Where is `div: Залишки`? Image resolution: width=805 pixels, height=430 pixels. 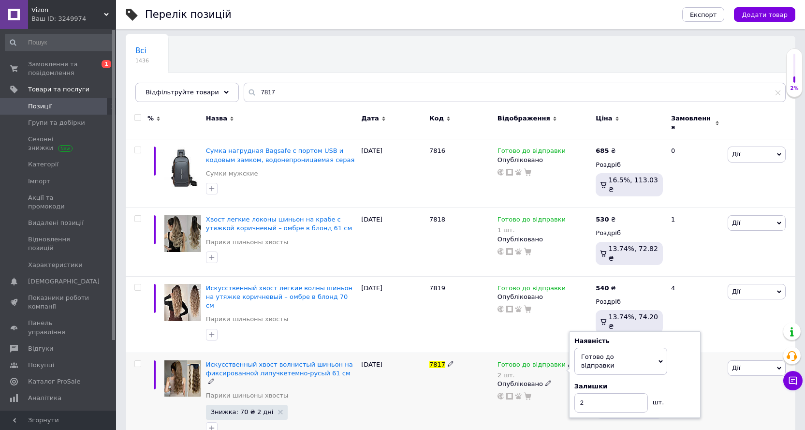 div: Залишки is located at coordinates (635, 386).